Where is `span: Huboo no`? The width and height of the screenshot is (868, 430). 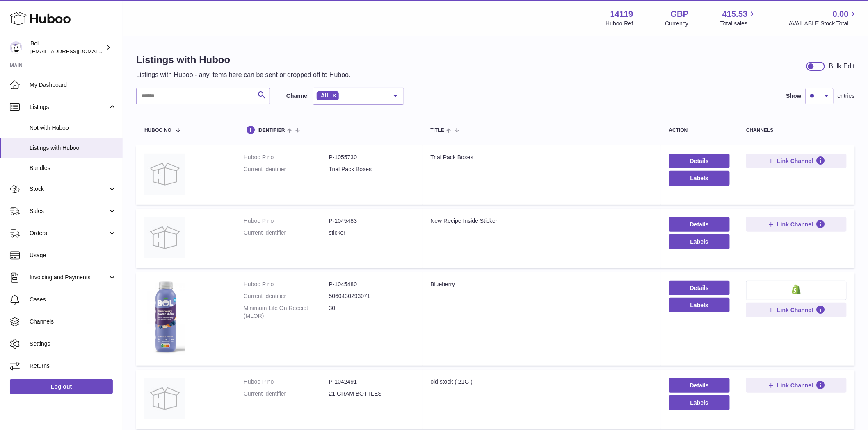 span: Huboo no is located at coordinates (158, 130).